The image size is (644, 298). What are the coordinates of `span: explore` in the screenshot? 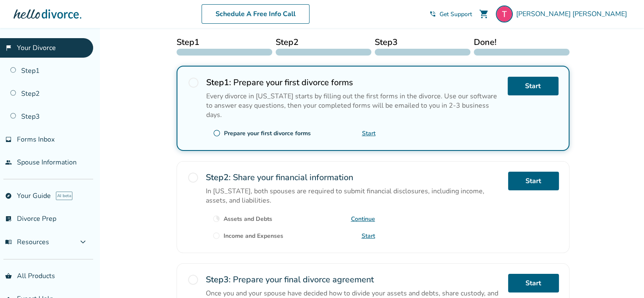 It's located at (8, 196).